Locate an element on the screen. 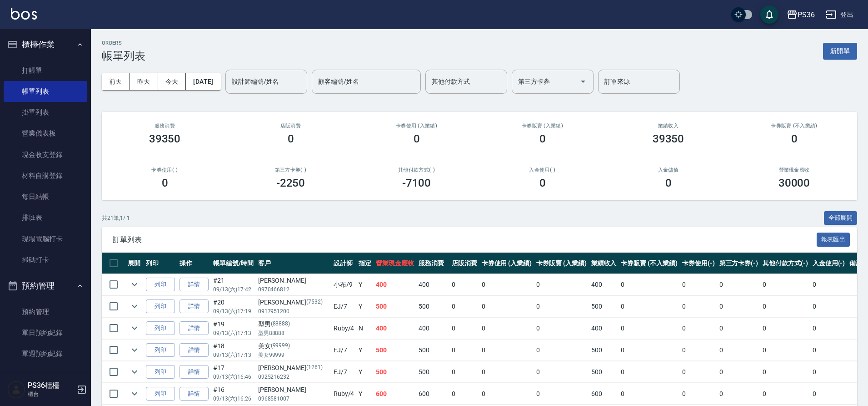 The image size is (868, 406). th: 第三方卡券(-) is located at coordinates (739, 263).